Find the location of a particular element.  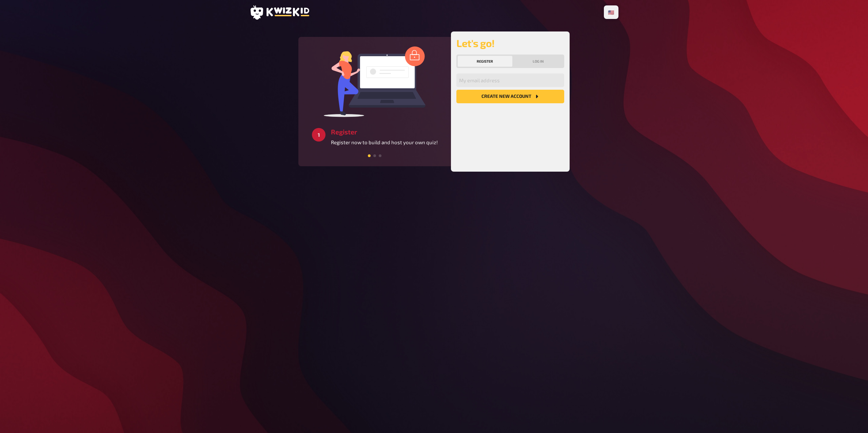

a: Log in is located at coordinates (539, 61).